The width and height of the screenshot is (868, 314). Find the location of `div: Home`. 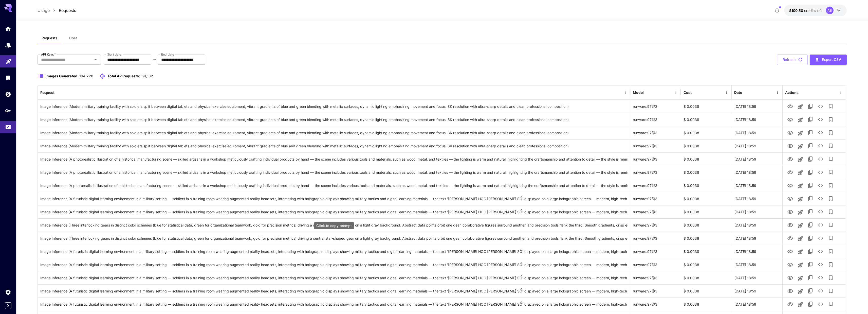

div: Home is located at coordinates (8, 29).